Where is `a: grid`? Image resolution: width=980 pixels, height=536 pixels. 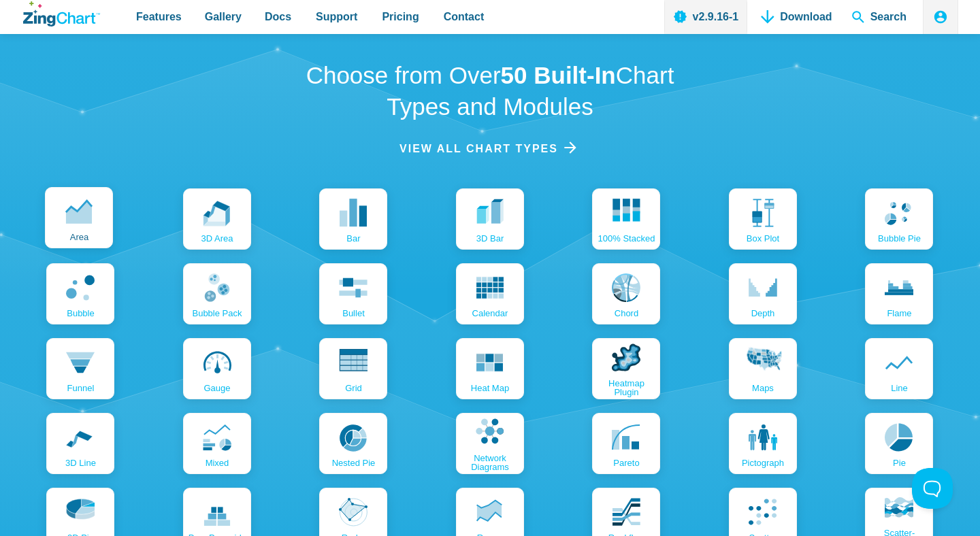
a: grid is located at coordinates (354, 368).